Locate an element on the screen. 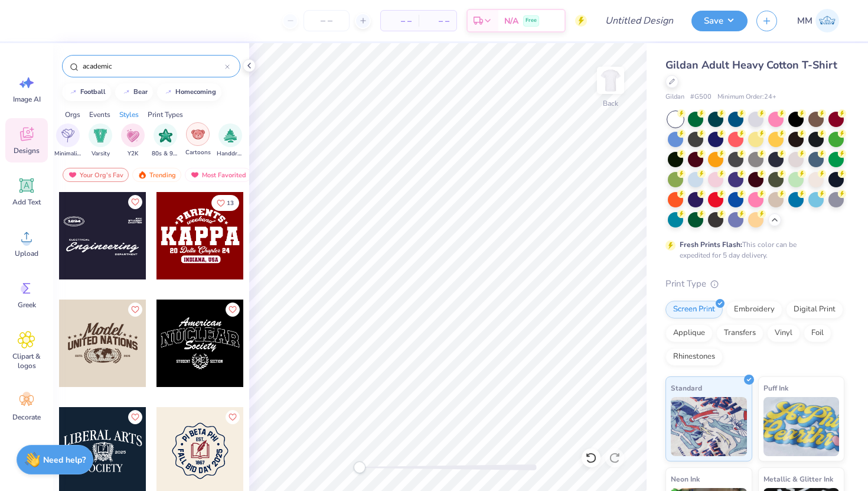 The width and height of the screenshot is (868, 491). span: # G500 is located at coordinates (701, 97).